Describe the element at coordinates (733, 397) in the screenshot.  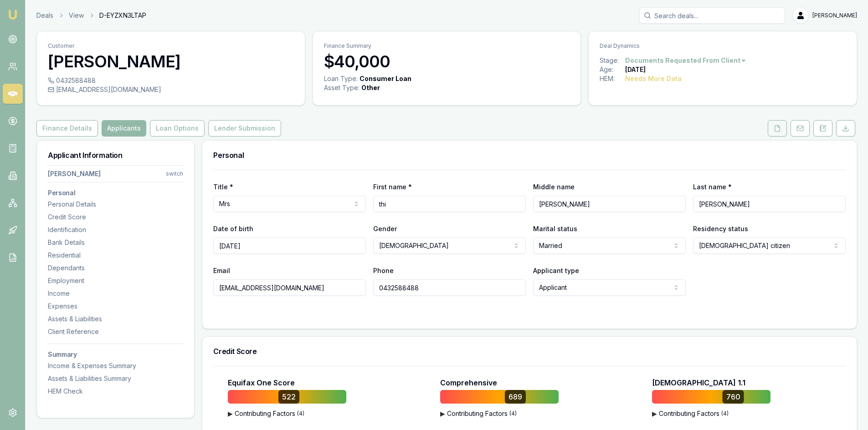
I see `div: 760` at that location.